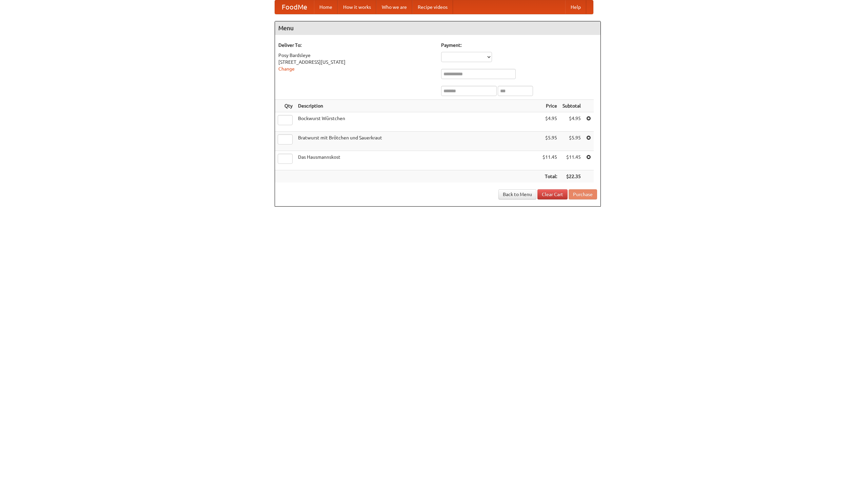  Describe the element at coordinates (550, 177) in the screenshot. I see `th: Total:` at that location.